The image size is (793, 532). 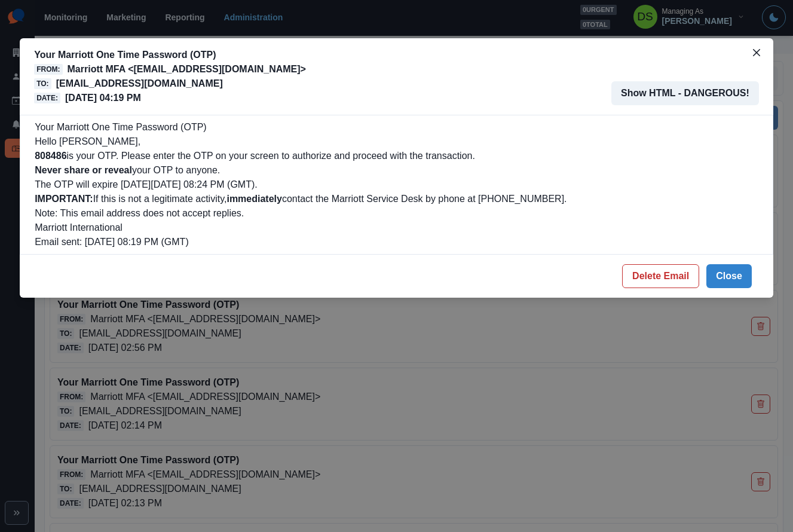 I want to click on b: IMPORTANT:, so click(x=63, y=198).